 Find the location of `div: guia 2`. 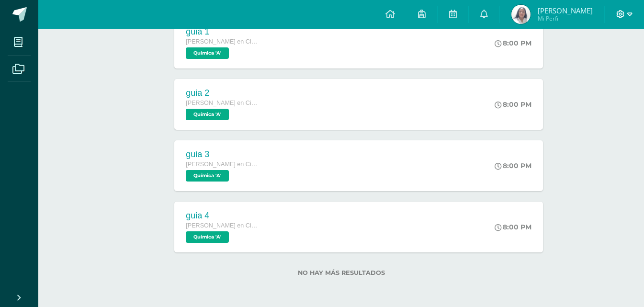

div: guia 2 is located at coordinates (222, 93).